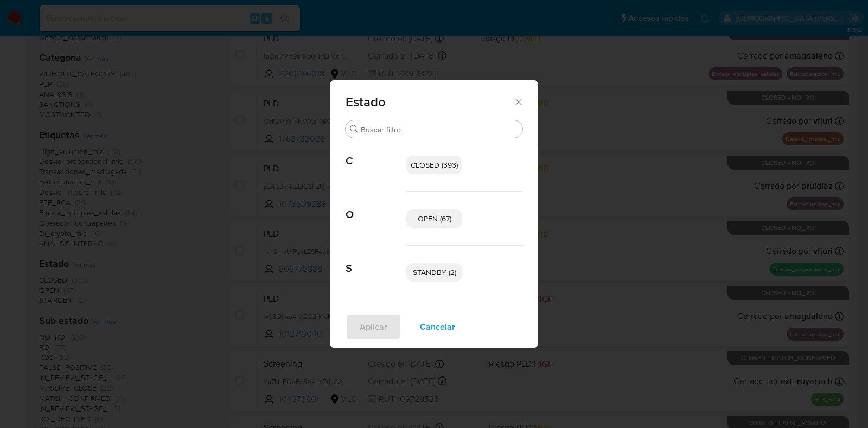 The width and height of the screenshot is (868, 428). What do you see at coordinates (429, 102) in the screenshot?
I see `span: Estado` at bounding box center [429, 102].